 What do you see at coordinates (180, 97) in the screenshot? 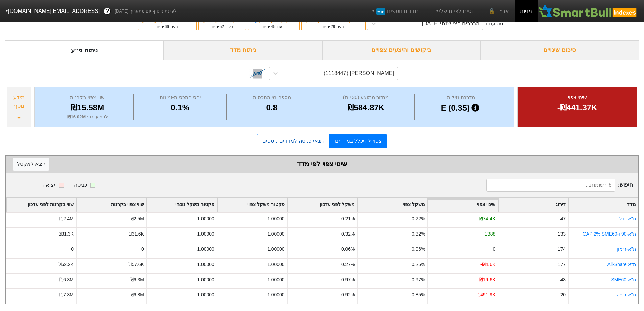
I see `div: יחס התכסות-זמינות` at bounding box center [180, 97].